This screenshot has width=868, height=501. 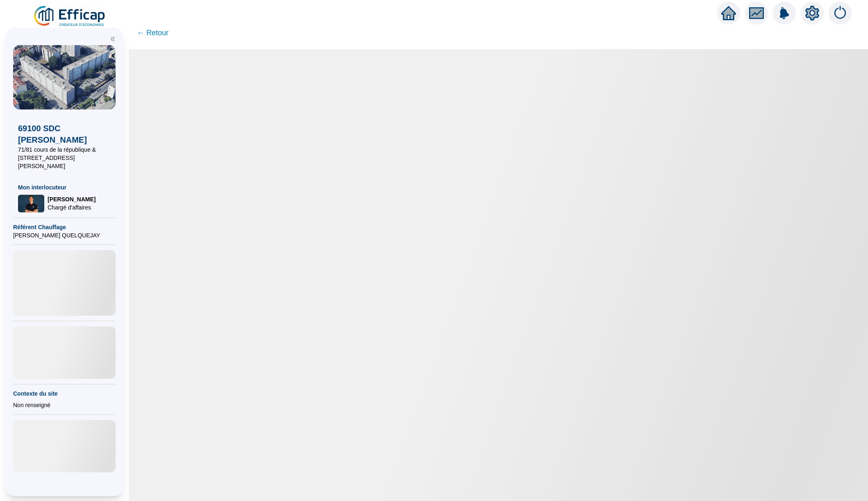 What do you see at coordinates (31, 203) in the screenshot?
I see `img: Chargé d'affaires` at bounding box center [31, 203].